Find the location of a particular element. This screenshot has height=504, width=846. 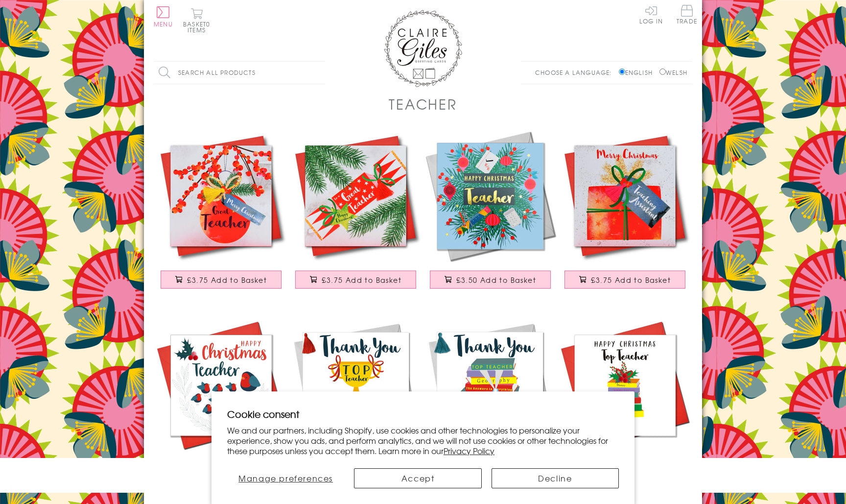

p: We and our partners, including Shopify, use cookies and other technologies to personalize your ex... is located at coordinates (423, 440).